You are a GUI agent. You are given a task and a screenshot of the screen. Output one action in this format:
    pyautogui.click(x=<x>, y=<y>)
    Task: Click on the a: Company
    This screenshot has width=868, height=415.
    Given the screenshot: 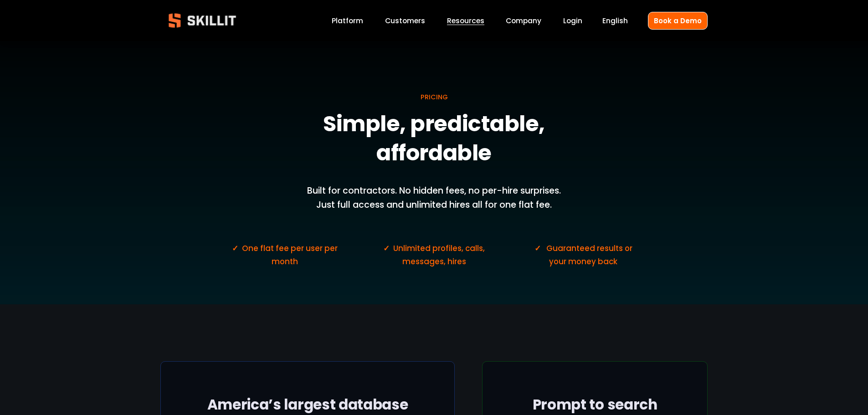 What is the action you would take?
    pyautogui.click(x=523, y=21)
    